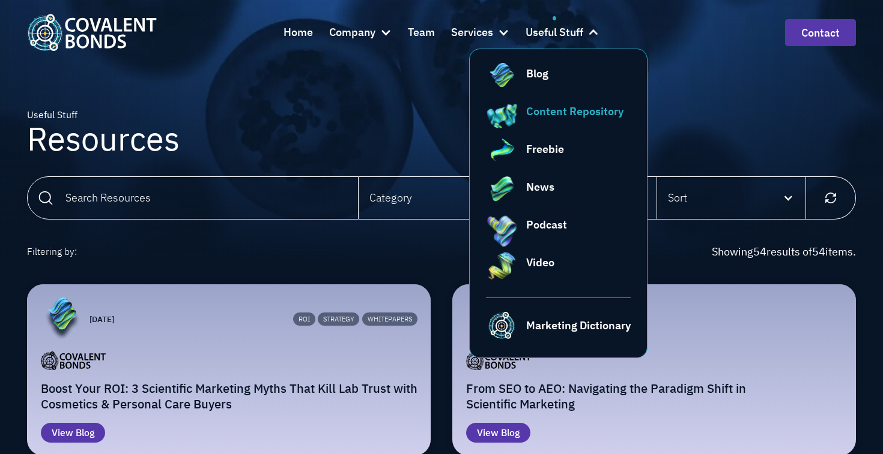 The image size is (883, 454). I want to click on div: News, so click(540, 187).